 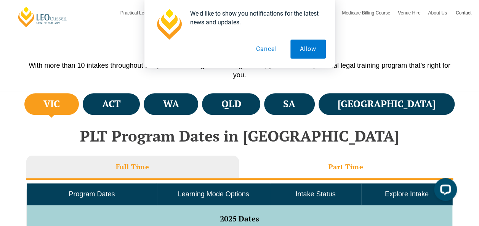 I want to click on button: Open LiveChat chat widget, so click(x=18, y=14).